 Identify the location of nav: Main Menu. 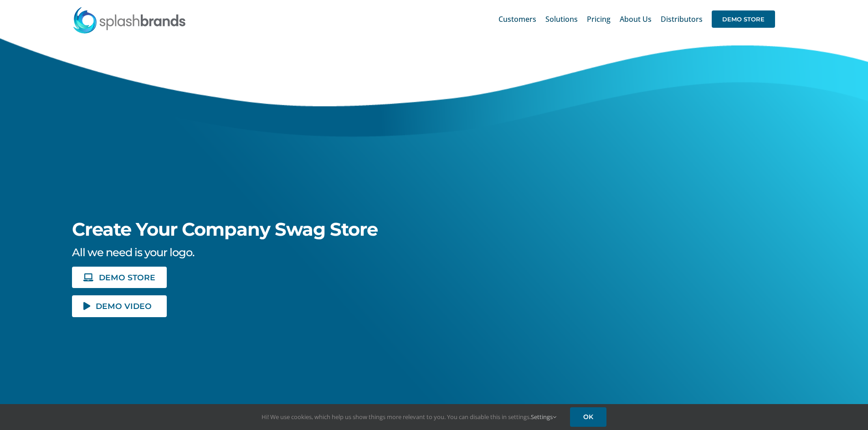
(636, 19).